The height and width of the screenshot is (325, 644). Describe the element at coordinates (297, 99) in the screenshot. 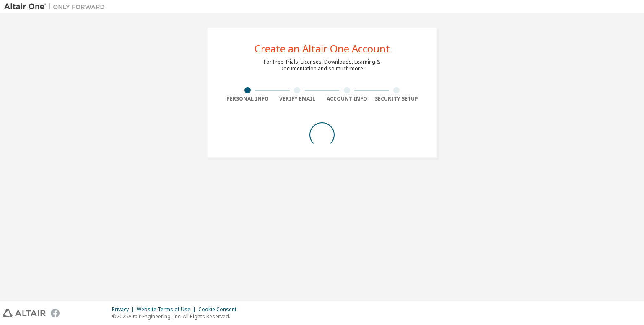

I see `div: Verify Email` at that location.